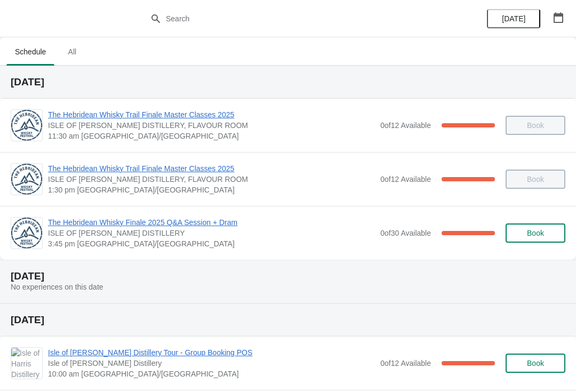 This screenshot has width=576, height=392. What do you see at coordinates (299, 19) in the screenshot?
I see `input: Search` at bounding box center [299, 19].